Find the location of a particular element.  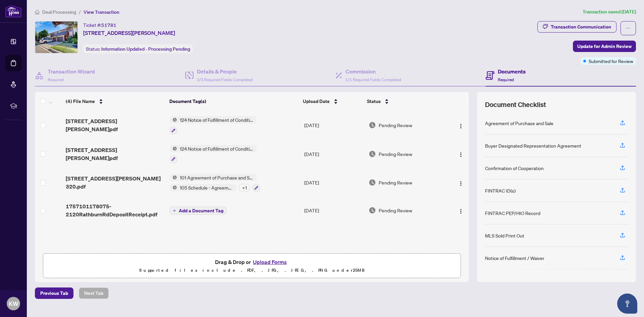

span: Add a Document Tag is located at coordinates (201, 211).